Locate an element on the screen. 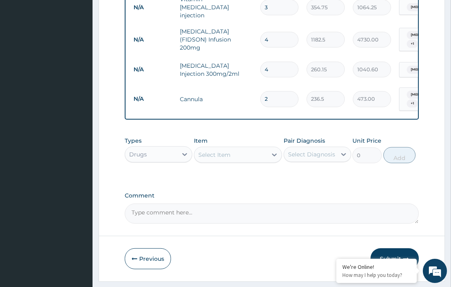 The height and width of the screenshot is (287, 451). td: Cannula is located at coordinates (216, 99).